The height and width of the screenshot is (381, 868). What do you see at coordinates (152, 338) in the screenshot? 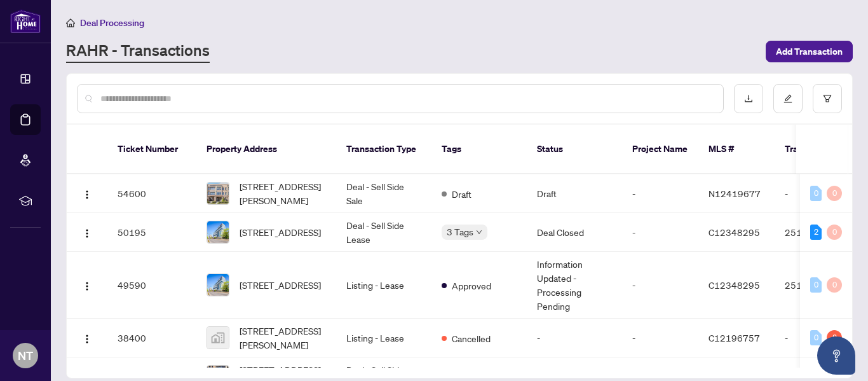
I see `td: 38400` at bounding box center [152, 338].